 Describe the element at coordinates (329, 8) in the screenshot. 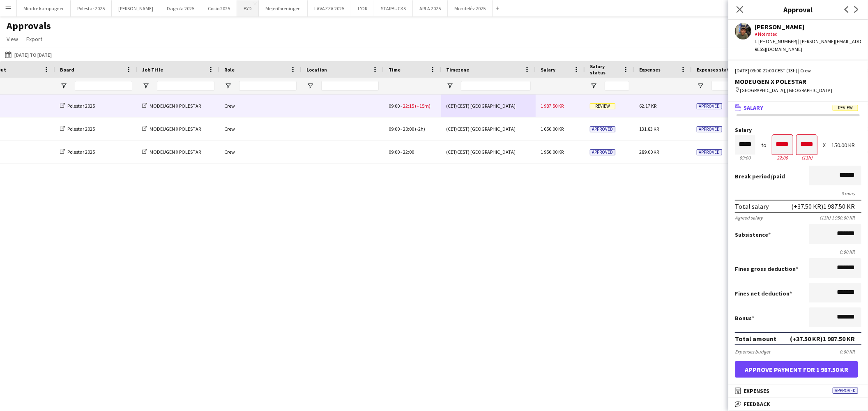

I see `button: LAVAZZA 2025` at that location.